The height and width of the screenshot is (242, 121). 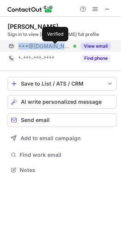 I want to click on button: AI write personalized message, so click(x=62, y=102).